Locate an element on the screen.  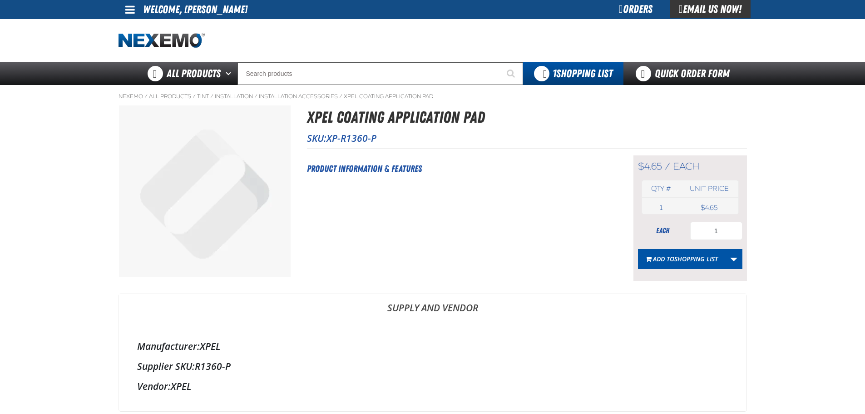
nav: Breadcrumbs is located at coordinates (433, 96).